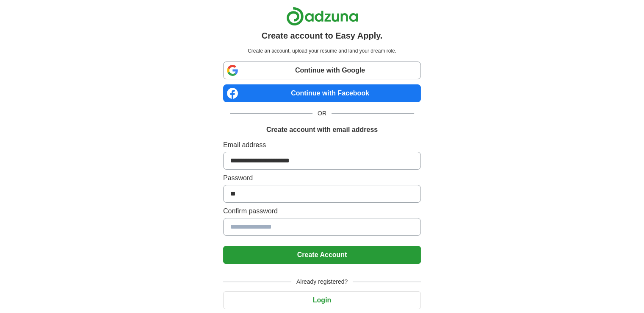 This screenshot has width=644, height=313. Describe the element at coordinates (322, 255) in the screenshot. I see `button: Create Account` at that location.